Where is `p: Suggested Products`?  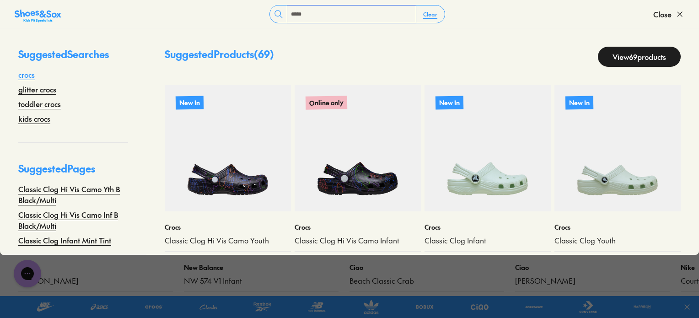 p: Suggested Products is located at coordinates (219, 57).